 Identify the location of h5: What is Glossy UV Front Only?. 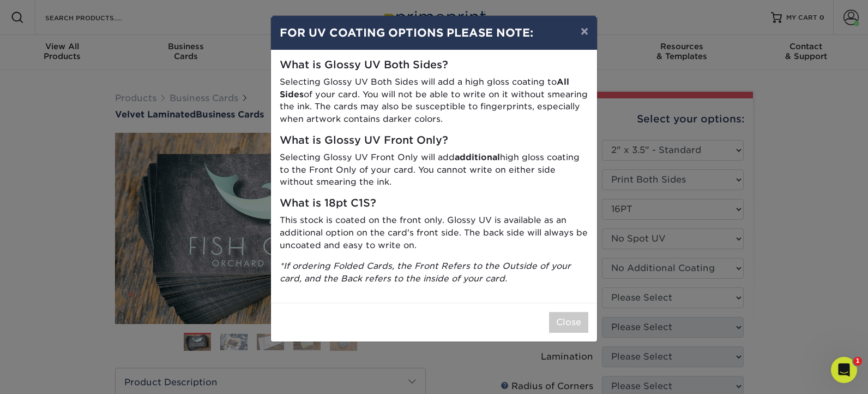
(434, 140).